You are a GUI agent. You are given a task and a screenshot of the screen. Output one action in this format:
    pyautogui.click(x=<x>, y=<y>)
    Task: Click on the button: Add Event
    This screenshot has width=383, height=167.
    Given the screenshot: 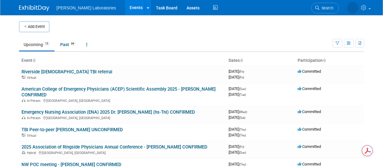 What is the action you would take?
    pyautogui.click(x=34, y=27)
    